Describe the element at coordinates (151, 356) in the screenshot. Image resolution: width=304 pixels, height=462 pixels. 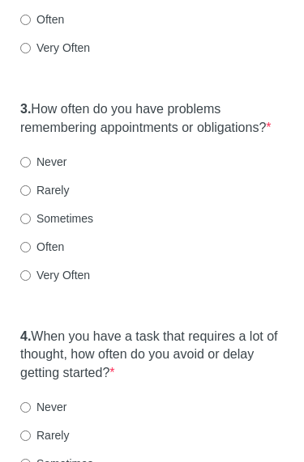
I see `label: When you have a task that requires a lot of thought, how often do you avoid or delay getting star...` at that location.